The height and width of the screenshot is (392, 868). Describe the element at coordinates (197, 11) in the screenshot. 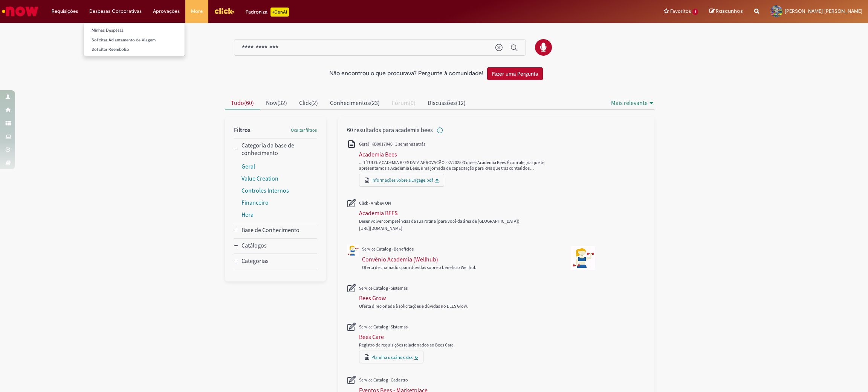

I see `span: More` at that location.